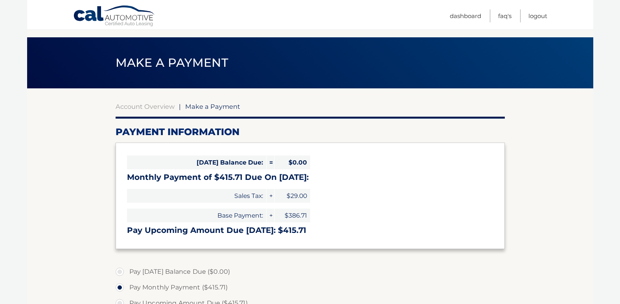 This screenshot has height=304, width=620. What do you see at coordinates (145, 107) in the screenshot?
I see `a: Account Overview` at bounding box center [145, 107].